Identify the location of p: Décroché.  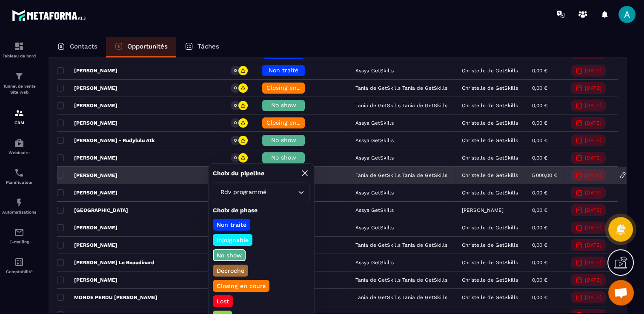
(230, 271).